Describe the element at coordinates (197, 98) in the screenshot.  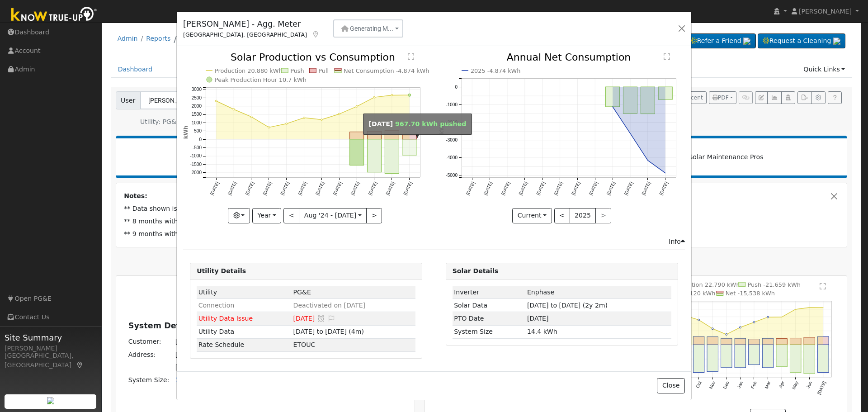
I see `text: 2500` at that location.